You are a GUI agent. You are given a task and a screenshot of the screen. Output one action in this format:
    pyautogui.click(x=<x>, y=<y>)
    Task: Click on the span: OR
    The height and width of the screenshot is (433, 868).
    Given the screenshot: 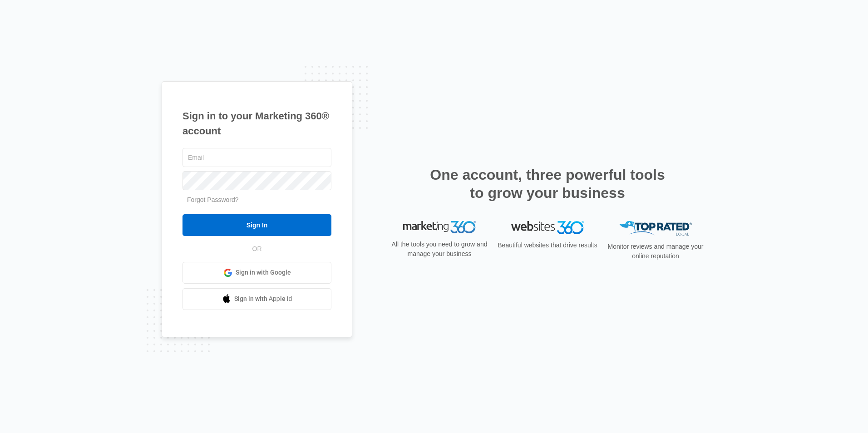 What is the action you would take?
    pyautogui.click(x=257, y=249)
    